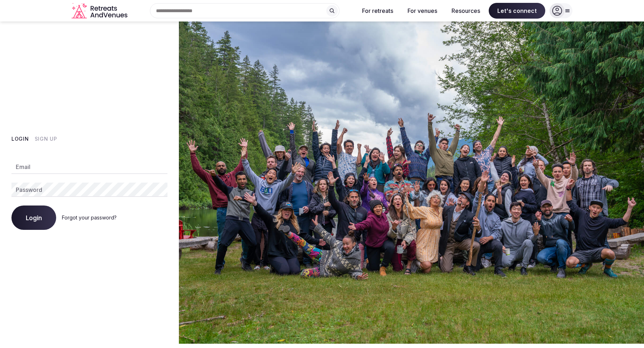 This screenshot has width=644, height=348. I want to click on button: Resources, so click(466, 11).